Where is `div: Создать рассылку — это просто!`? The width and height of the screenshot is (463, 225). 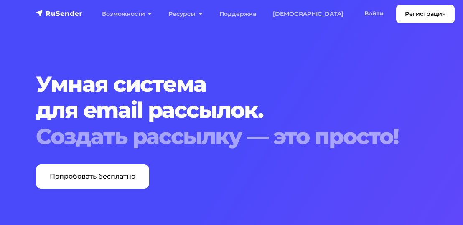
div: Создать рассылку — это просто! is located at coordinates (232, 137).